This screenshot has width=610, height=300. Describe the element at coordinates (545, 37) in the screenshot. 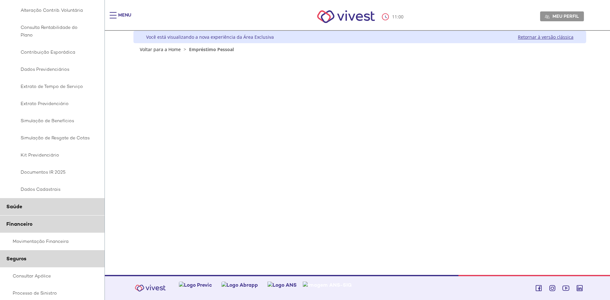

I see `a: Retornar à versão clássica` at that location.